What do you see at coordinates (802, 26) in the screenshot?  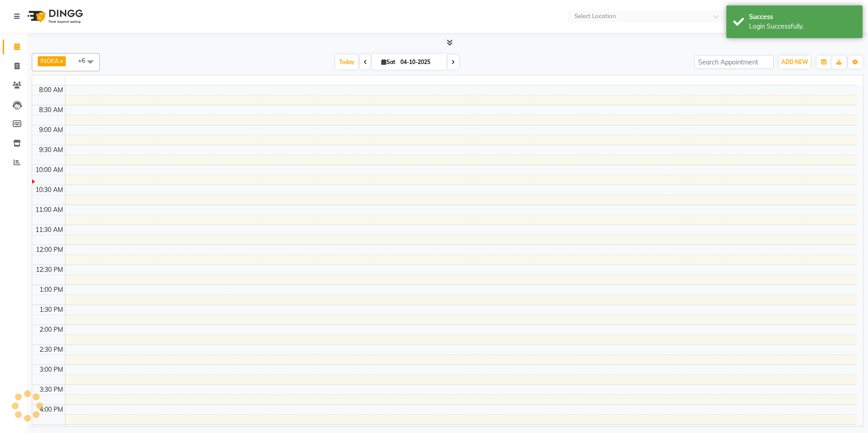 I see `div: Login Successfully.` at bounding box center [802, 26].